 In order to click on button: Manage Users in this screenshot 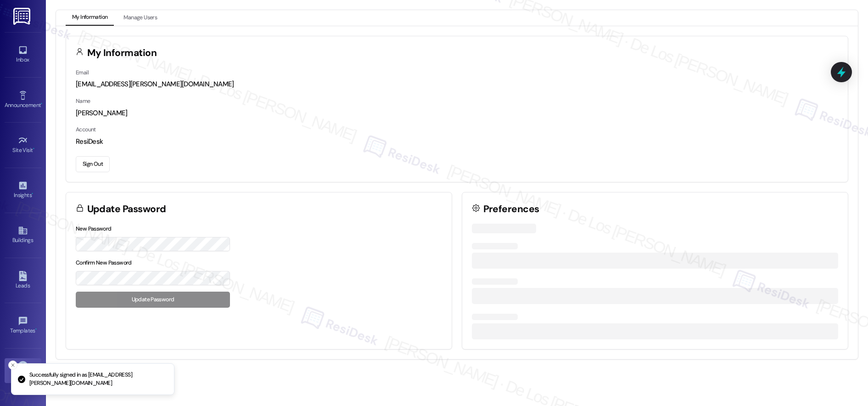, I will do `click(140, 18)`.